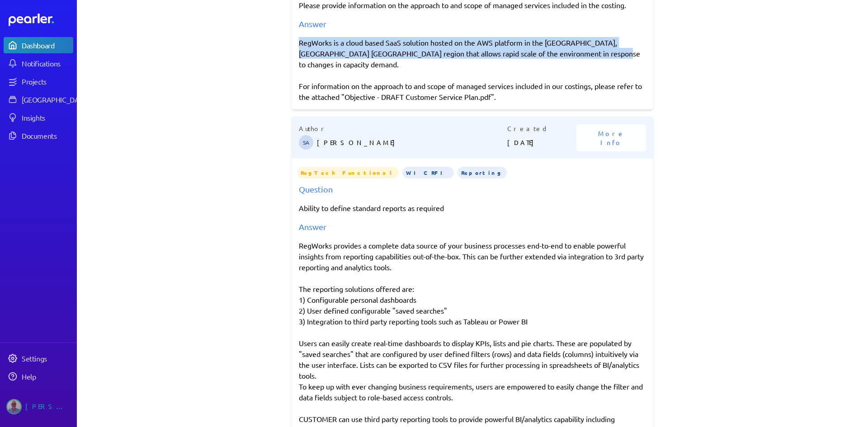 This screenshot has height=427, width=868. Describe the element at coordinates (47, 376) in the screenshot. I see `div: Help` at that location.